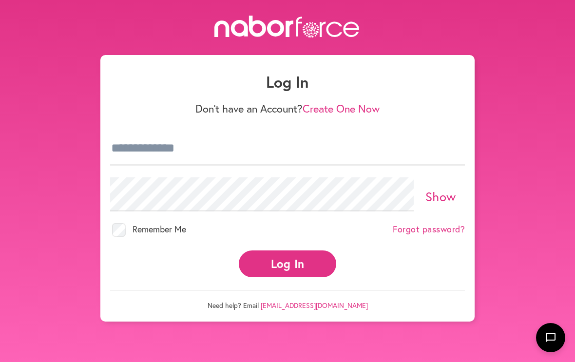 The image size is (575, 362). Describe the element at coordinates (287, 300) in the screenshot. I see `p: Need help? Email` at that location.